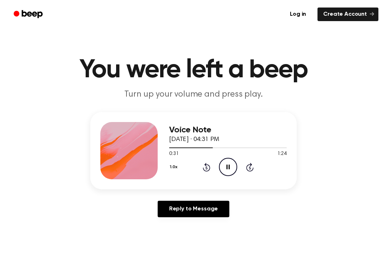 The height and width of the screenshot is (253, 387). I want to click on h3: Voice Note, so click(228, 130).